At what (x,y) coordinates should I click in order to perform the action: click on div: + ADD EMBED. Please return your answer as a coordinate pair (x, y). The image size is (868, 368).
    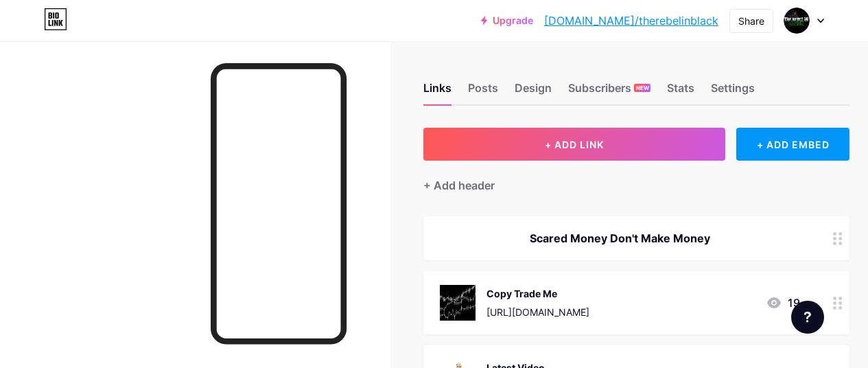
    Looking at the image, I should click on (792, 144).